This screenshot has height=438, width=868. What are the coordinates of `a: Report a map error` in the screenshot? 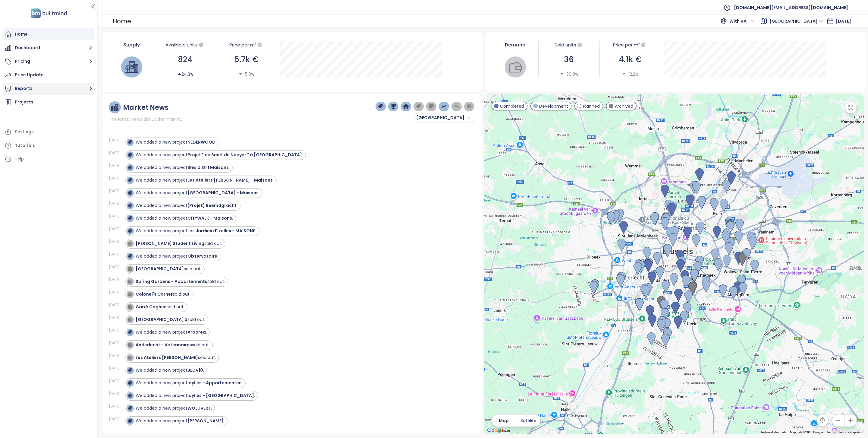 It's located at (851, 432).